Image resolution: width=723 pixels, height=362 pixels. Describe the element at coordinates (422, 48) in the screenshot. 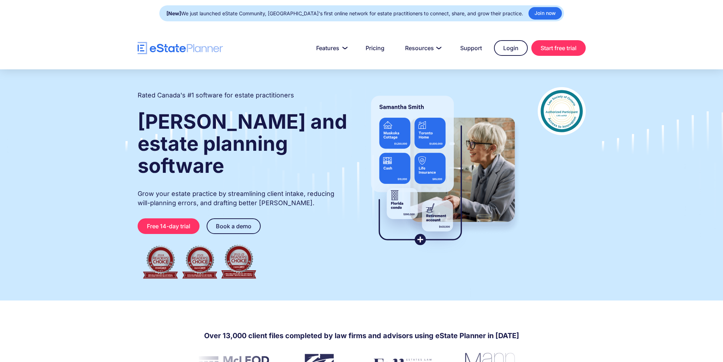

I see `a: Resources` at that location.